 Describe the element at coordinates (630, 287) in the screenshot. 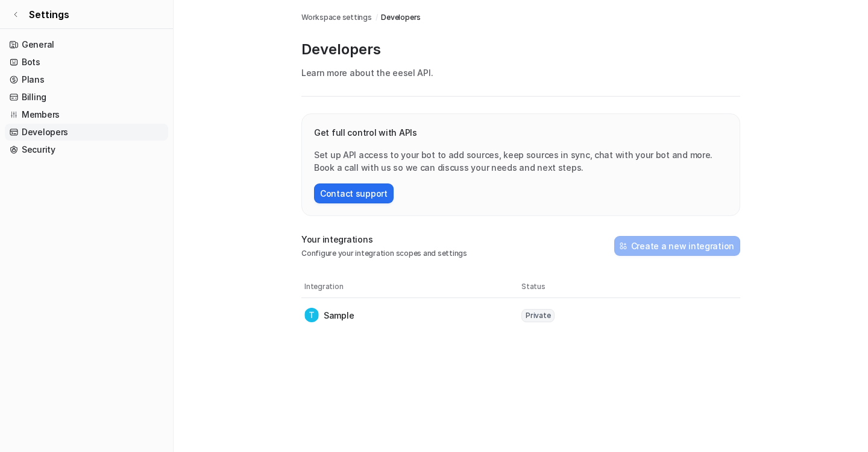

I see `th: Status` at that location.